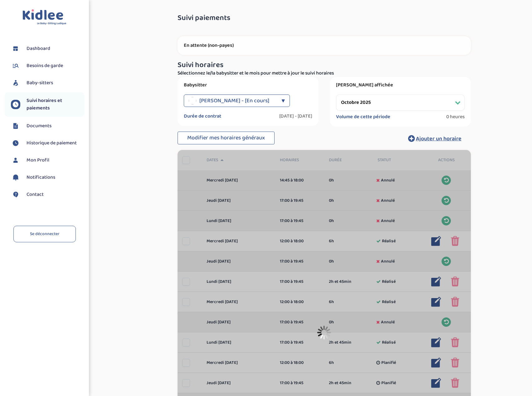  I want to click on img: contact.svg, so click(16, 195).